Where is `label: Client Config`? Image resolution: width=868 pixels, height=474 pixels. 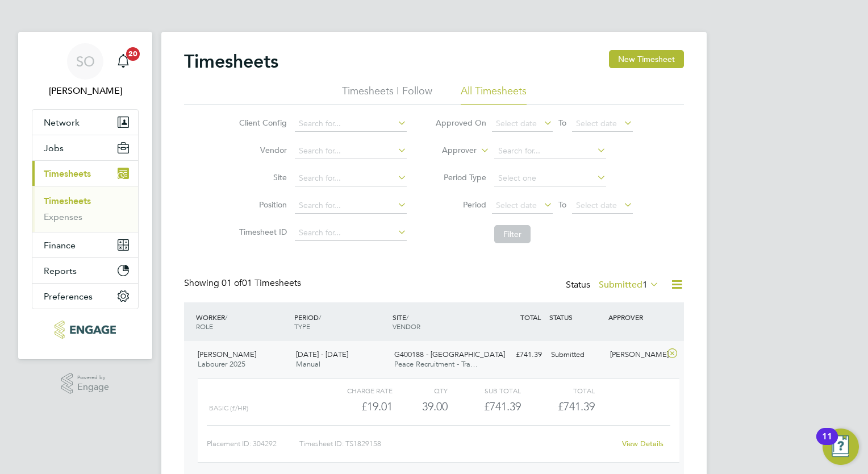 label: Client Config is located at coordinates (261, 123).